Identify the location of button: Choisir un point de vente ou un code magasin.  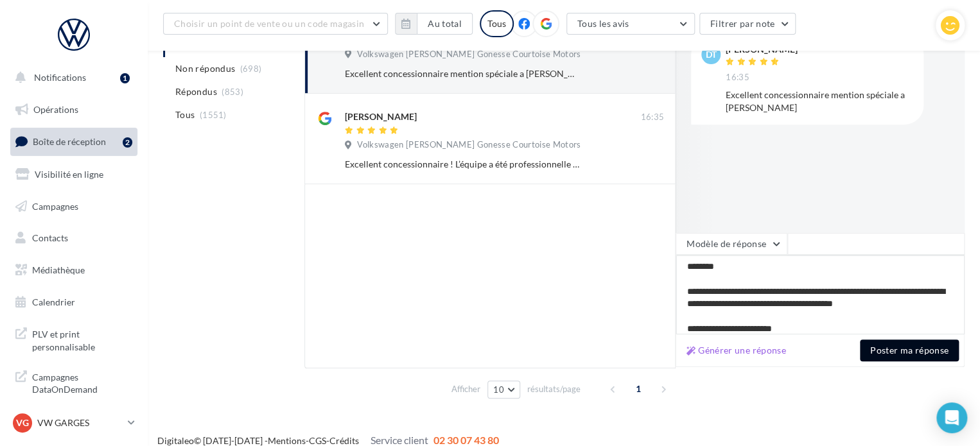
(276, 24).